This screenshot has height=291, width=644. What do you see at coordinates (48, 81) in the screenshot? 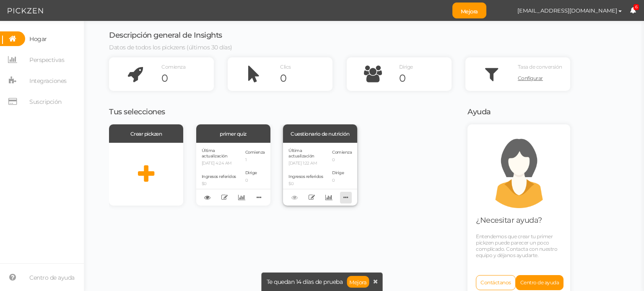
I see `font: Integraciones` at bounding box center [48, 81].